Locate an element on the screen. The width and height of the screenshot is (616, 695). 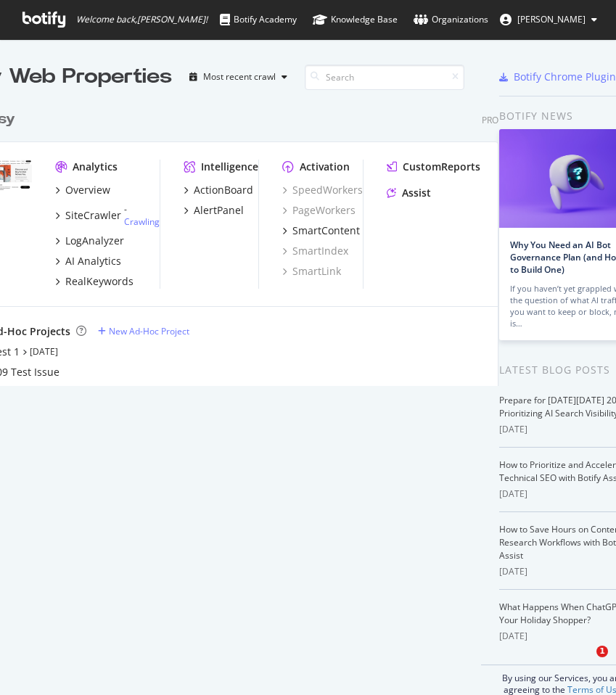
button: Most recent crawl is located at coordinates (238, 77).